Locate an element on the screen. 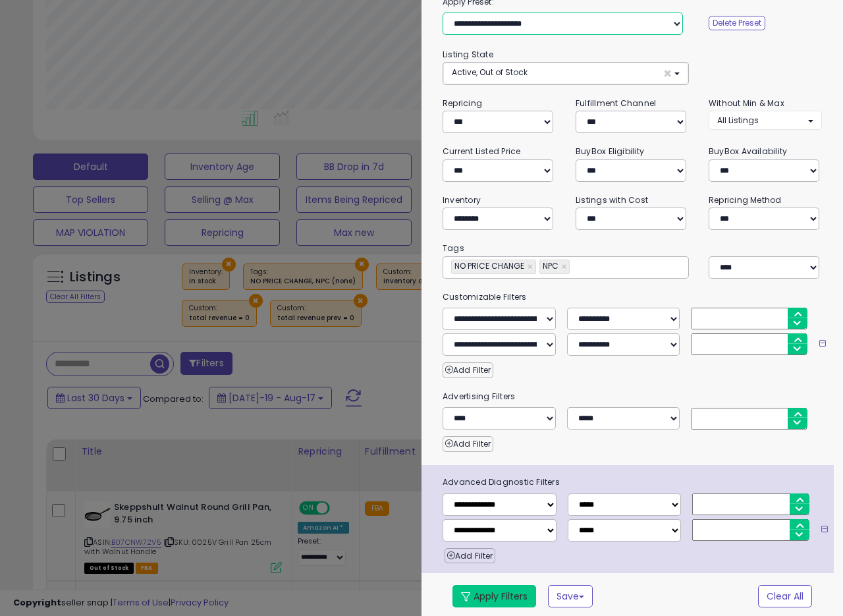 This screenshot has height=616, width=843. button: Apply Filters is located at coordinates (494, 596).